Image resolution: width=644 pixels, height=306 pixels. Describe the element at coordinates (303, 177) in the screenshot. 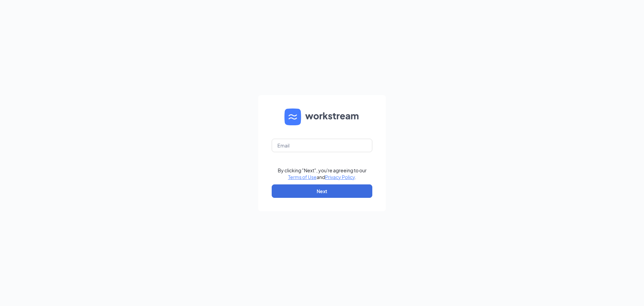

I see `a: Terms of Use` at that location.